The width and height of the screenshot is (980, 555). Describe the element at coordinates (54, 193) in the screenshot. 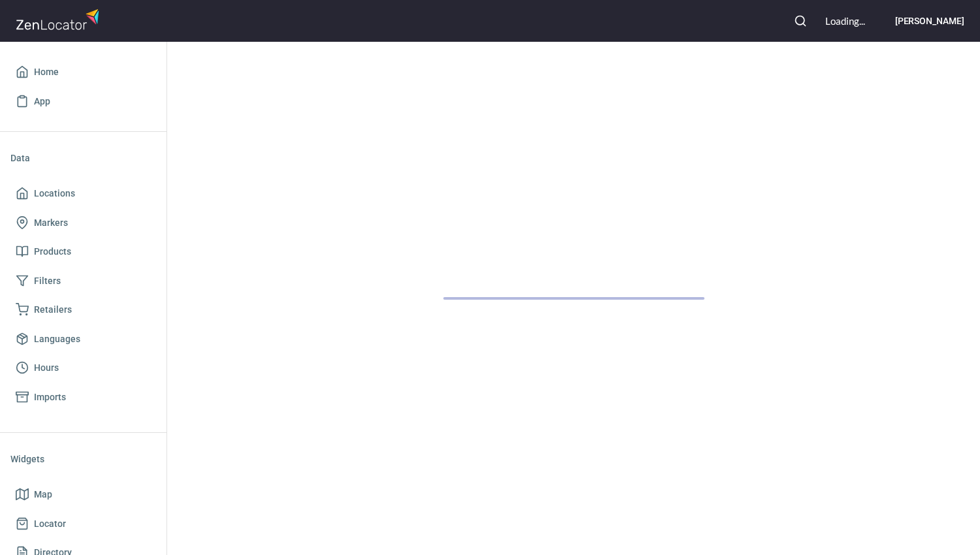

I see `span: Locations` at that location.